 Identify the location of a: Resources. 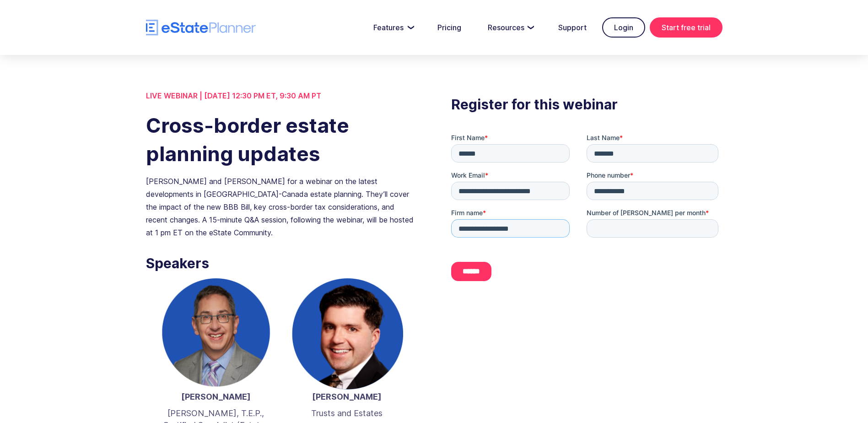
(510, 27).